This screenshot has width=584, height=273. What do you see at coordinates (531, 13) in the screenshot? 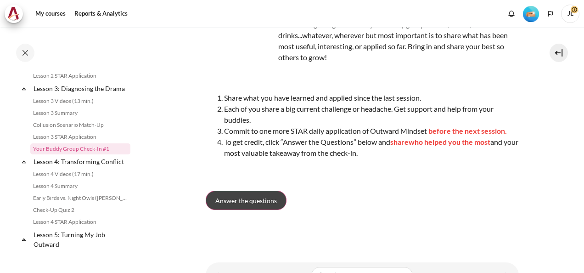
I see `div: Level #2` at bounding box center [531, 13].